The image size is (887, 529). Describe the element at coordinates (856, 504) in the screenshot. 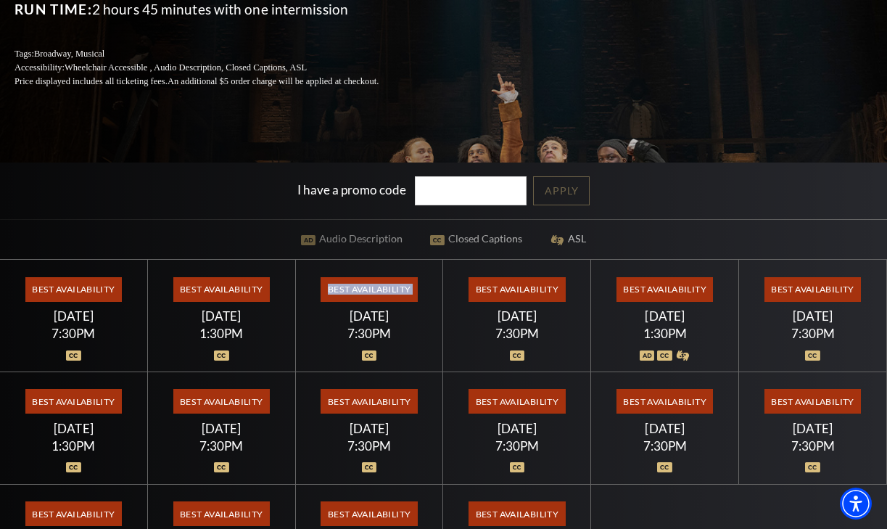

I see `div: Accessibility Menu` at that location.